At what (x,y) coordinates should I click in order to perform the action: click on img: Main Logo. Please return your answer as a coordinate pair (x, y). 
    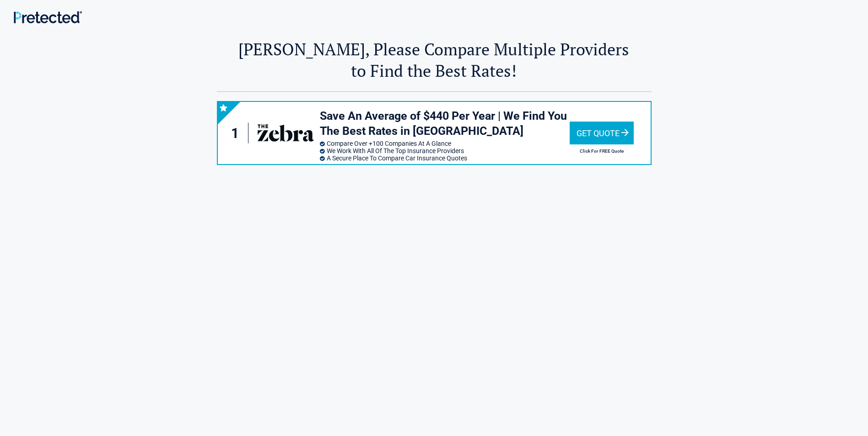
    Looking at the image, I should click on (47, 17).